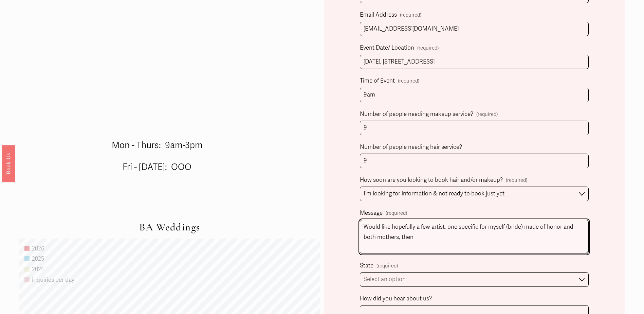 The image size is (644, 314). I want to click on span: Time of Event, so click(378, 81).